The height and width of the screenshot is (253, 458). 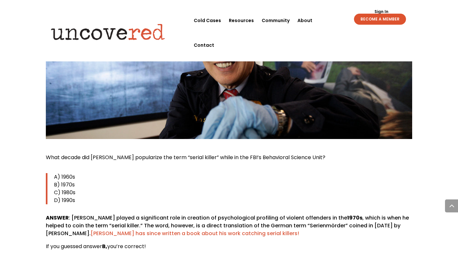 I want to click on img: Dr.HenryLee, so click(x=229, y=71).